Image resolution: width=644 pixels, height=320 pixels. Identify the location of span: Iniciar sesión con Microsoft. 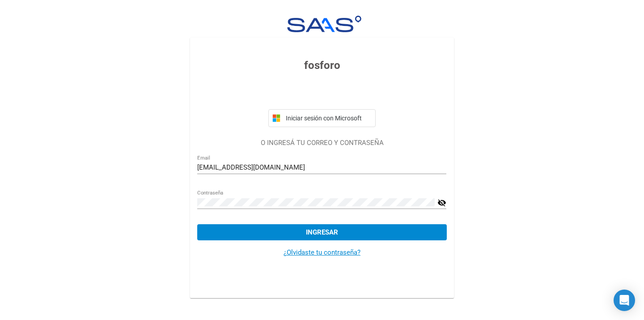
(328, 118).